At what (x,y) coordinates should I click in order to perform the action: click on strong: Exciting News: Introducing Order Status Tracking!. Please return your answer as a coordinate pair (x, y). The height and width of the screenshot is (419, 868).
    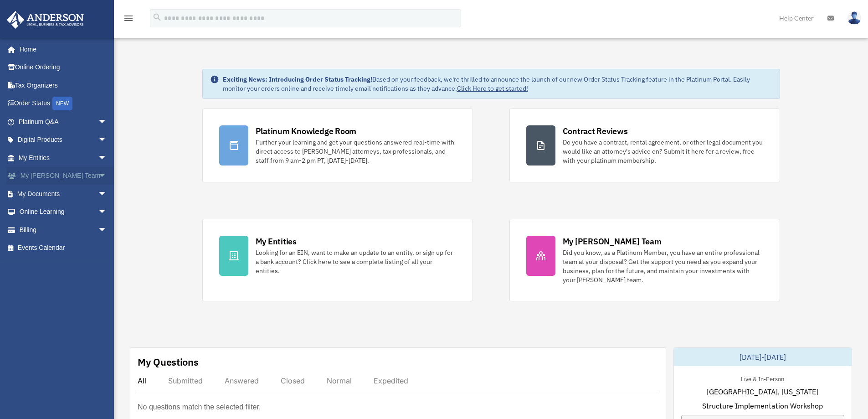
    Looking at the image, I should click on (297, 79).